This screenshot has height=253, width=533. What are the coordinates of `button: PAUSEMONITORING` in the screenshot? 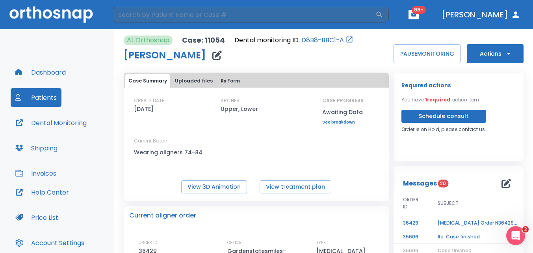 It's located at (427, 54).